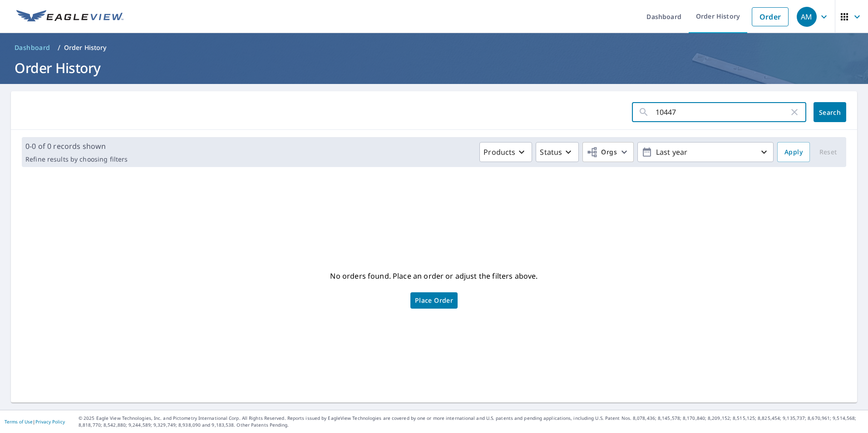 Image resolution: width=868 pixels, height=433 pixels. I want to click on p: Last year, so click(705, 152).